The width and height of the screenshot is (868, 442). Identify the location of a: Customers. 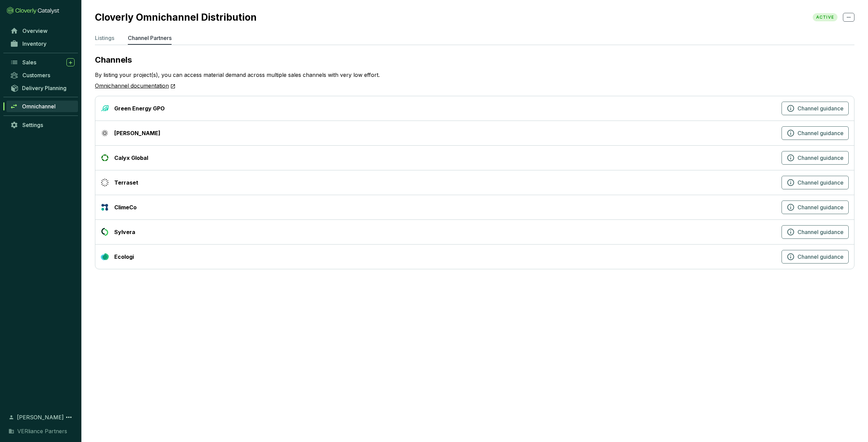
(42, 75).